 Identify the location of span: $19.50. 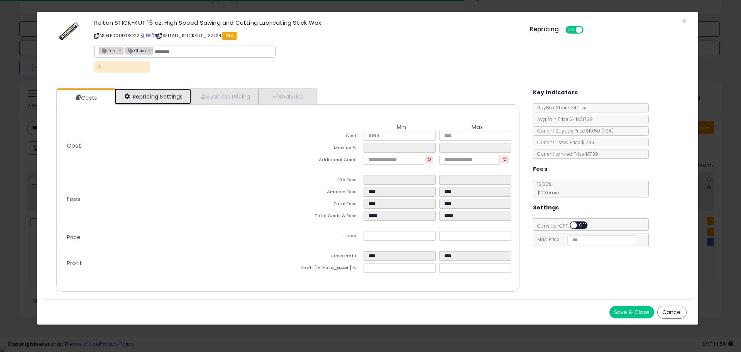
(600, 131).